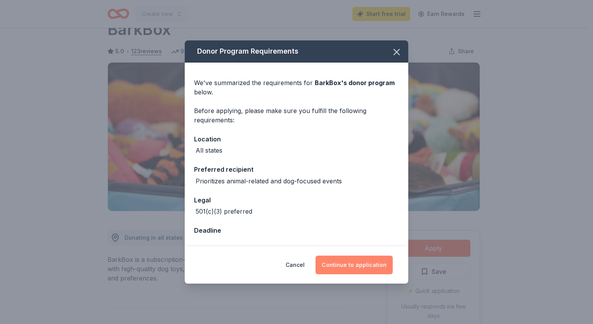  I want to click on span: BarkBox 's donor program, so click(355, 83).